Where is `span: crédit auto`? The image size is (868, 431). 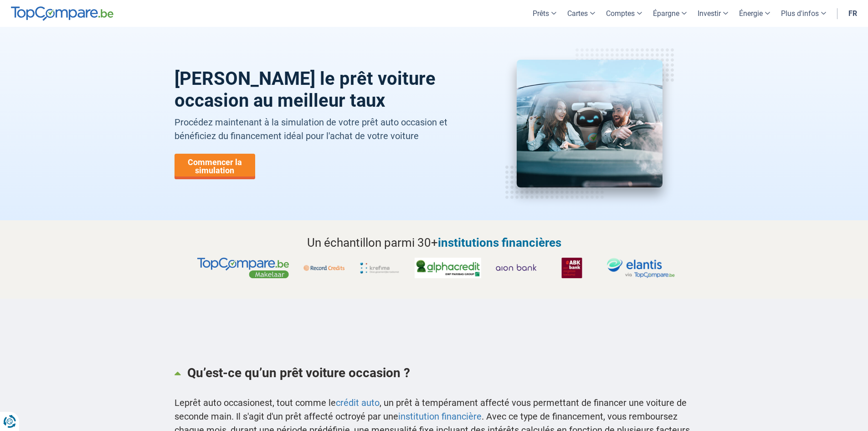 span: crédit auto is located at coordinates (358, 403).